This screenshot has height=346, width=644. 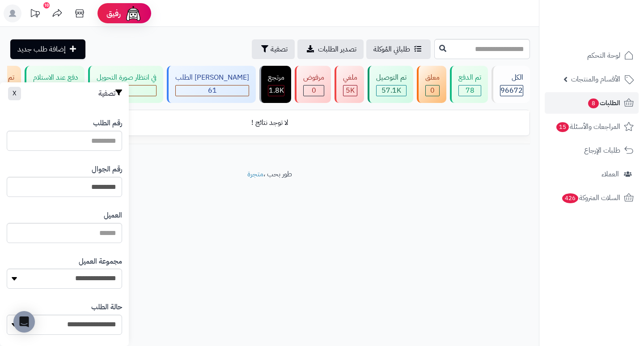 What do you see at coordinates (337, 49) in the screenshot?
I see `span: تصدير الطلبات` at bounding box center [337, 49].